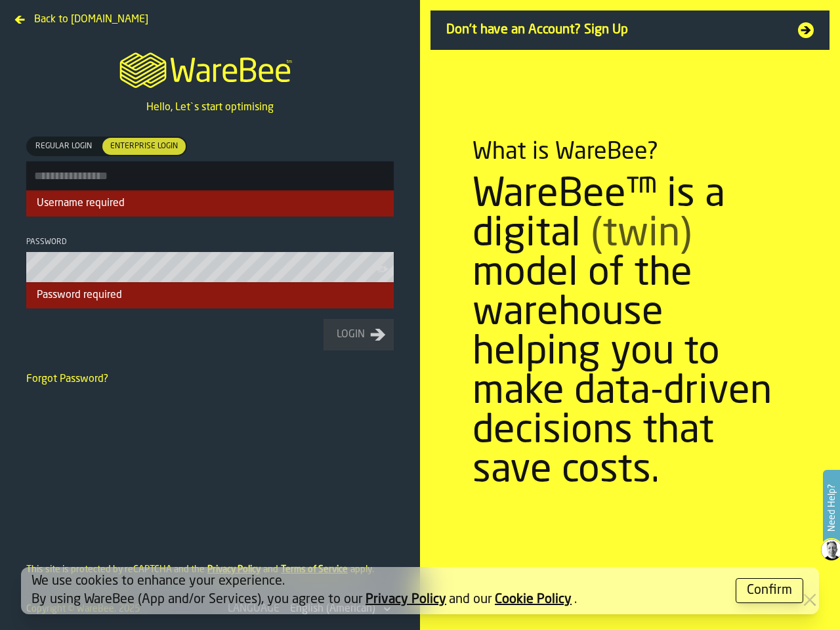 Image resolution: width=840 pixels, height=630 pixels. I want to click on div: What is WareBee?, so click(565, 152).